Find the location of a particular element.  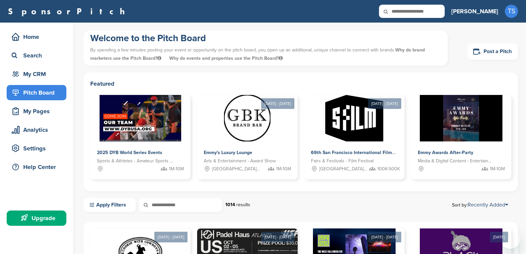

span: Media & Digital Content - Entertainment is located at coordinates (456, 161).